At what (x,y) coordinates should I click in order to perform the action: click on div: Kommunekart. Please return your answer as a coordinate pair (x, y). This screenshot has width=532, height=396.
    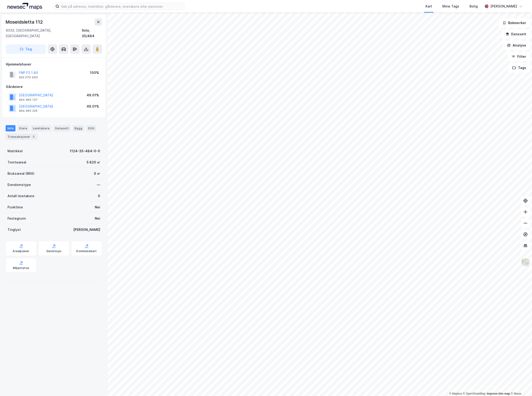
    Looking at the image, I should click on (87, 251).